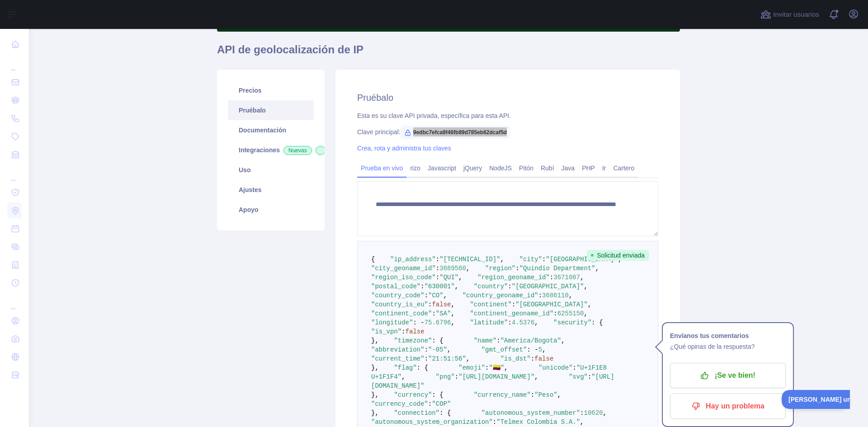  What do you see at coordinates (555, 368) in the screenshot?
I see `span: "unicode"` at bounding box center [555, 368].